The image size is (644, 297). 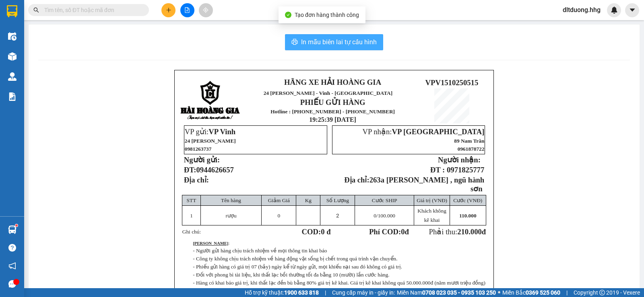 I want to click on span: dltduong.hhg, so click(x=582, y=10).